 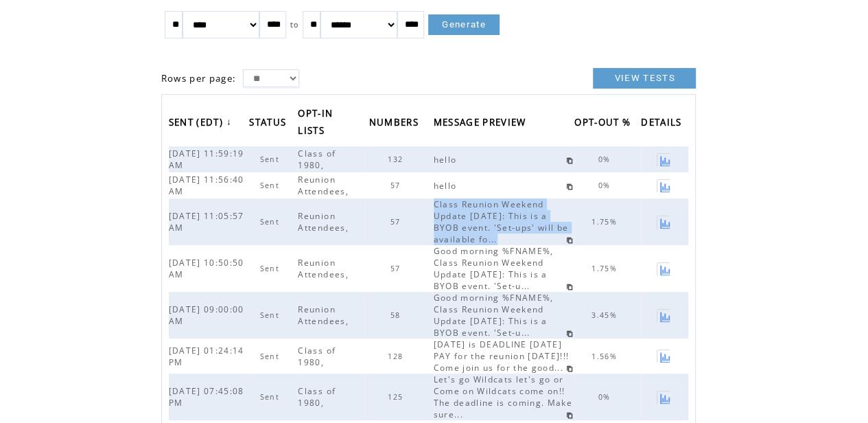 What do you see at coordinates (397, 356) in the screenshot?
I see `span: 128` at bounding box center [397, 356].